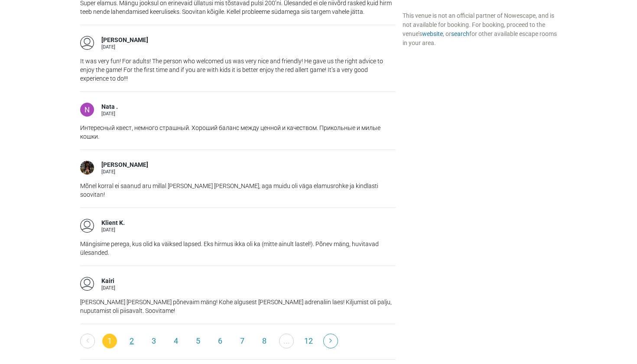 The image size is (637, 364). What do you see at coordinates (238, 248) in the screenshot?
I see `p: Mängisime perega, kus olid ka väiksed lapsed. Eks hirmus ikka oli ka (mitte ainult lastel!). Põne...` at bounding box center [238, 248].